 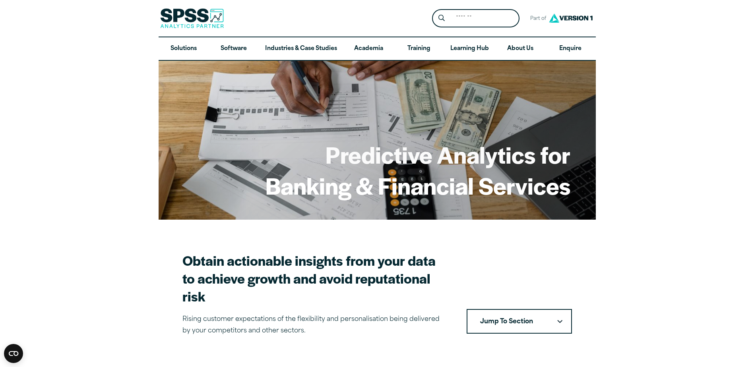 What do you see at coordinates (418, 170) in the screenshot?
I see `h1: Predictive Analytics for Banking & Financial Services` at bounding box center [418, 170].